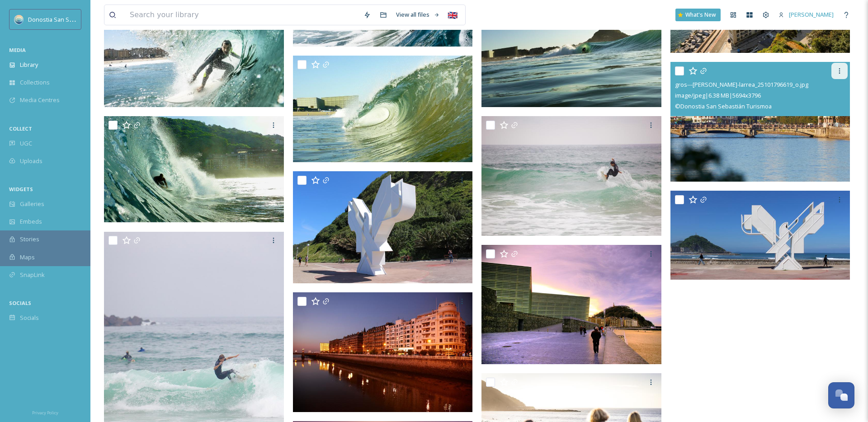  Describe the element at coordinates (32, 203) in the screenshot. I see `span: Galleries` at that location.